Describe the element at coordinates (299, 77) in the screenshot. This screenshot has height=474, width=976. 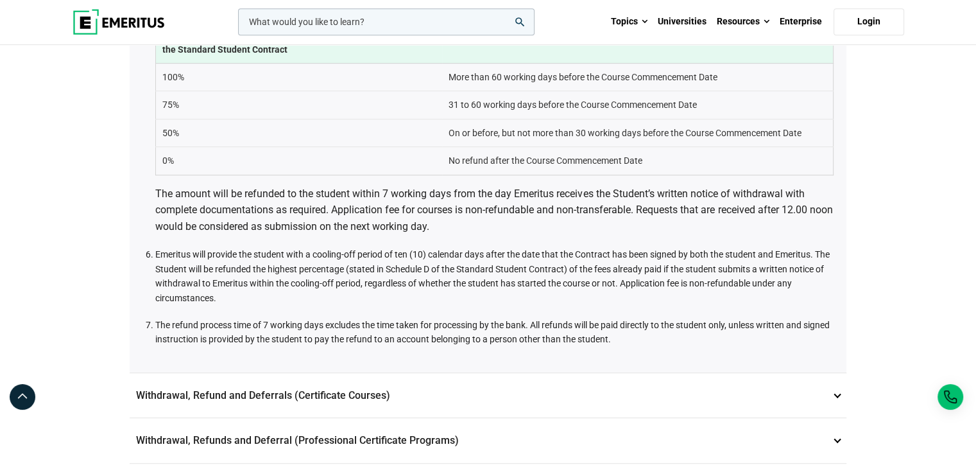
I see `td: 100%` at that location.